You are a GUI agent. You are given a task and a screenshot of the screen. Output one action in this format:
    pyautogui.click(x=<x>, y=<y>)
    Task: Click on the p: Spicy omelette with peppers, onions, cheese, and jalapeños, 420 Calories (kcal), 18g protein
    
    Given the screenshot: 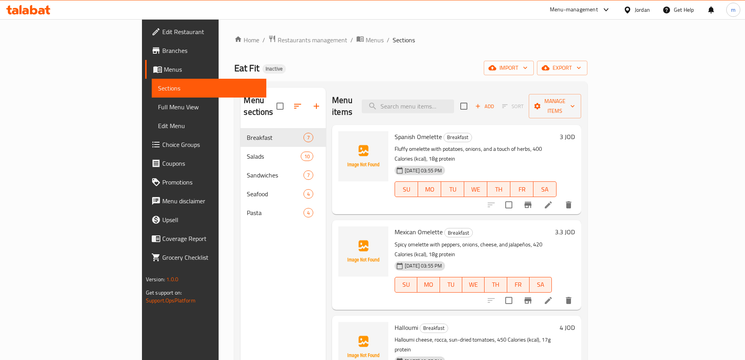 What is the action you would take?
    pyautogui.click(x=473, y=249)
    